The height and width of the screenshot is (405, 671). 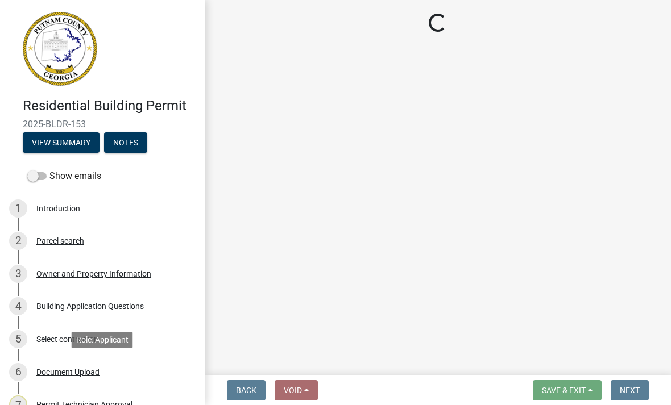 I want to click on div: Document Upload, so click(x=68, y=372).